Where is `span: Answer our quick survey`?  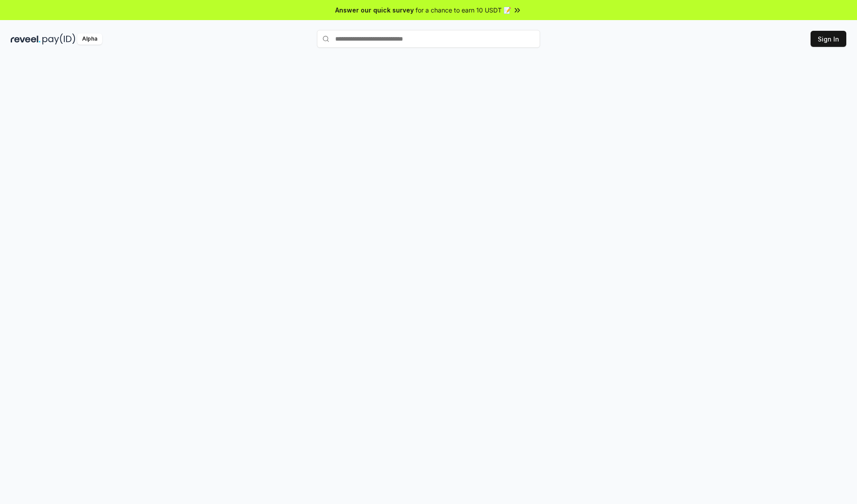
span: Answer our quick survey is located at coordinates (374, 10).